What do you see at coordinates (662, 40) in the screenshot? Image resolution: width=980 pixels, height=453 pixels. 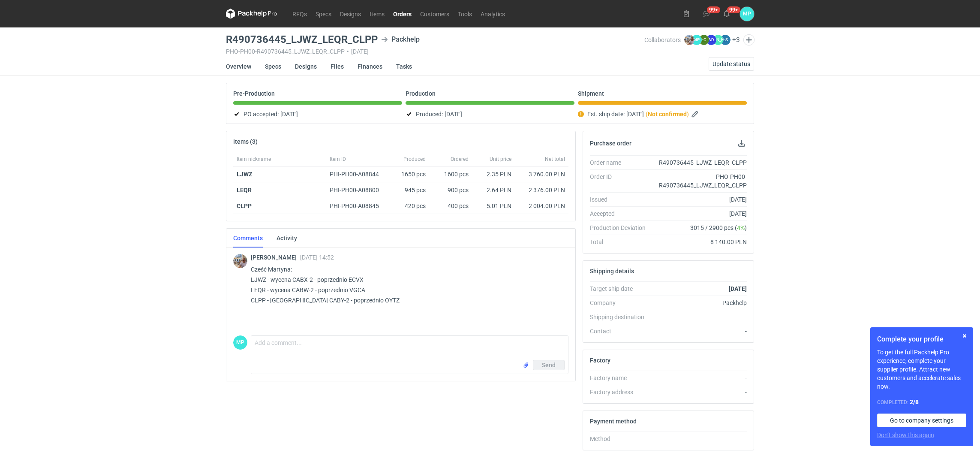 I see `span: Collaborators` at bounding box center [662, 40].